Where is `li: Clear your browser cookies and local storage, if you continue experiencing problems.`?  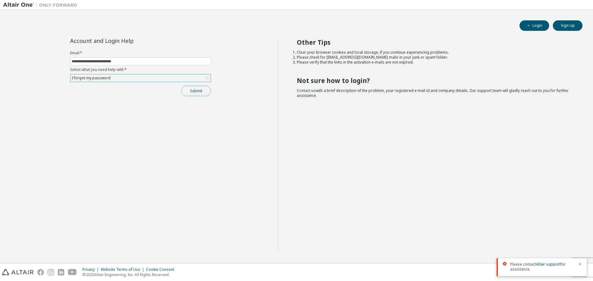 li: Clear your browser cookies and local storage, if you continue experiencing problems. is located at coordinates (434, 53).